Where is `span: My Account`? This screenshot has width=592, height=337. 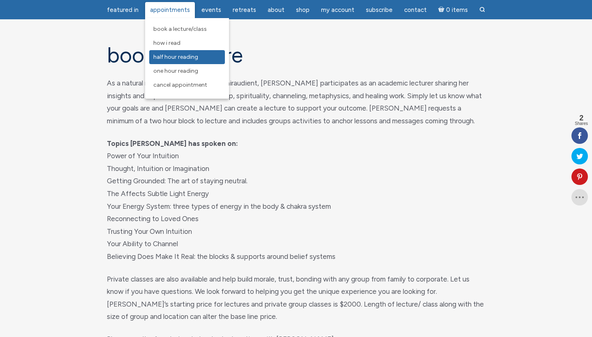 span: My Account is located at coordinates (338, 10).